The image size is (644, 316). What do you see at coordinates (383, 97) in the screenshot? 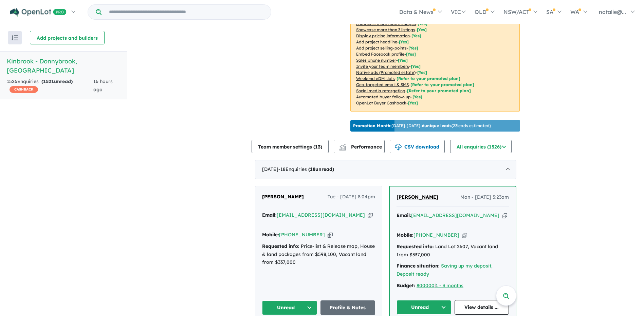
I see `u: Automated buyer follow-up` at bounding box center [383, 97].